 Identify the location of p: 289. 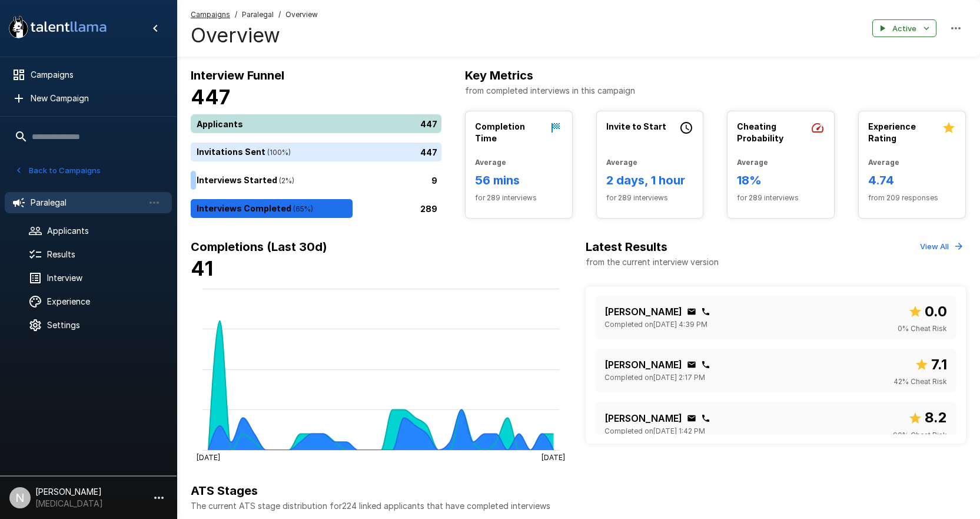
(429, 209).